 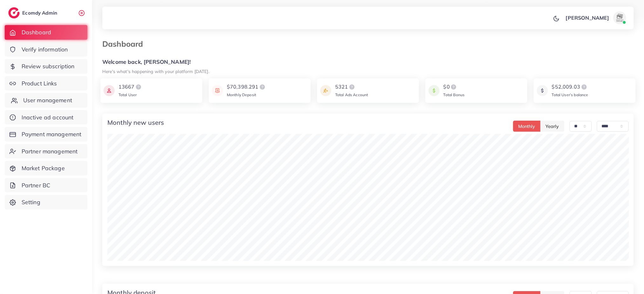 I want to click on span: Total Bonus, so click(x=454, y=95).